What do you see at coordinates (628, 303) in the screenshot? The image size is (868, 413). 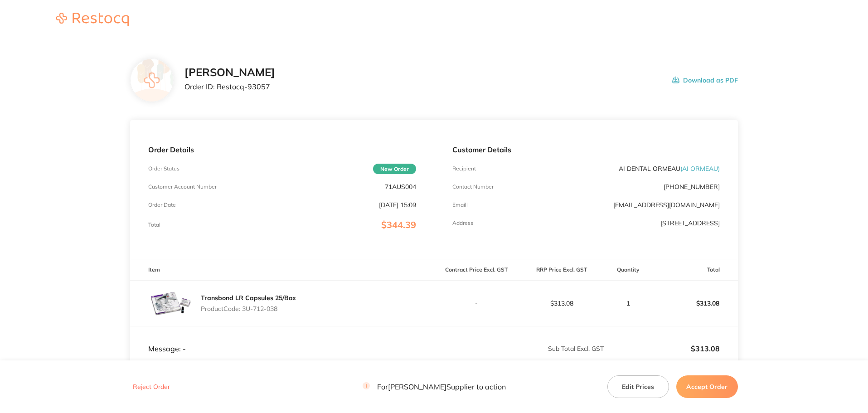 I see `p: 1` at bounding box center [628, 303].